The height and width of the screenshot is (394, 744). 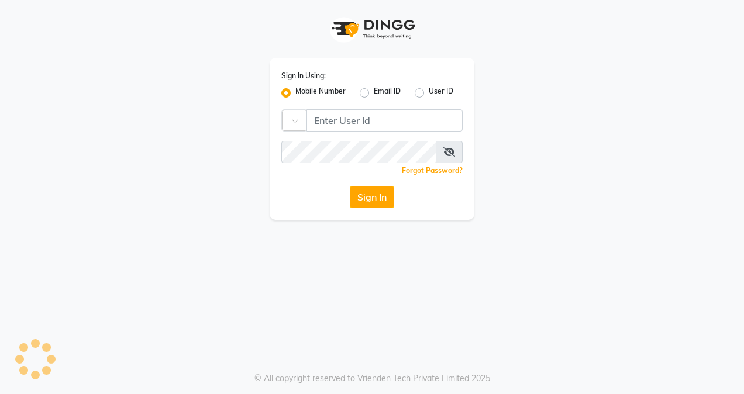 What do you see at coordinates (387, 93) in the screenshot?
I see `label: Email ID` at bounding box center [387, 93].